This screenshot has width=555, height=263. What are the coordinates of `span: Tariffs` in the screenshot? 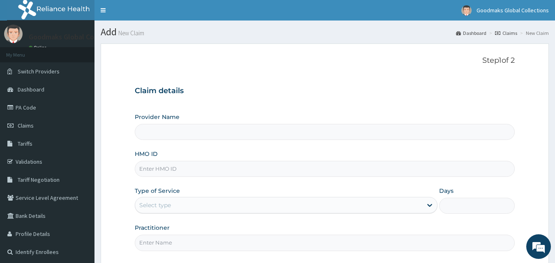 It's located at (25, 144).